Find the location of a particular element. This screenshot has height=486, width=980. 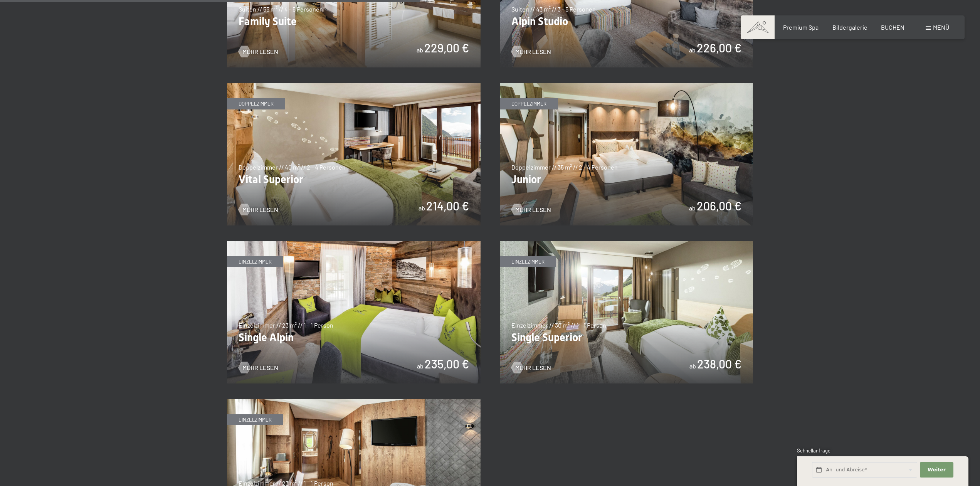

span: Schnellanfrage is located at coordinates (813, 450).